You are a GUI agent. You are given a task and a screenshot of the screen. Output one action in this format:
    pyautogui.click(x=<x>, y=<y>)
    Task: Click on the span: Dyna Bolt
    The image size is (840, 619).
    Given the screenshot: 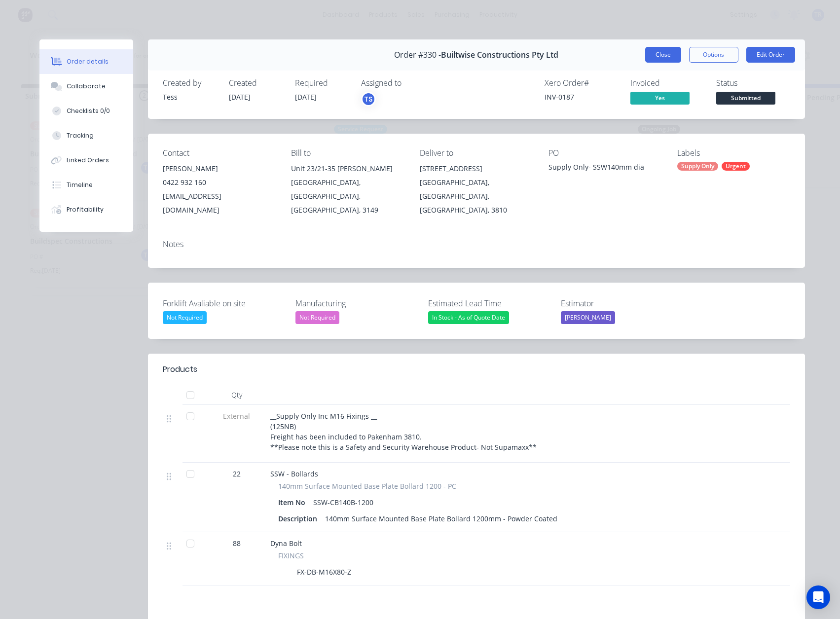 What is the action you would take?
    pyautogui.click(x=286, y=543)
    